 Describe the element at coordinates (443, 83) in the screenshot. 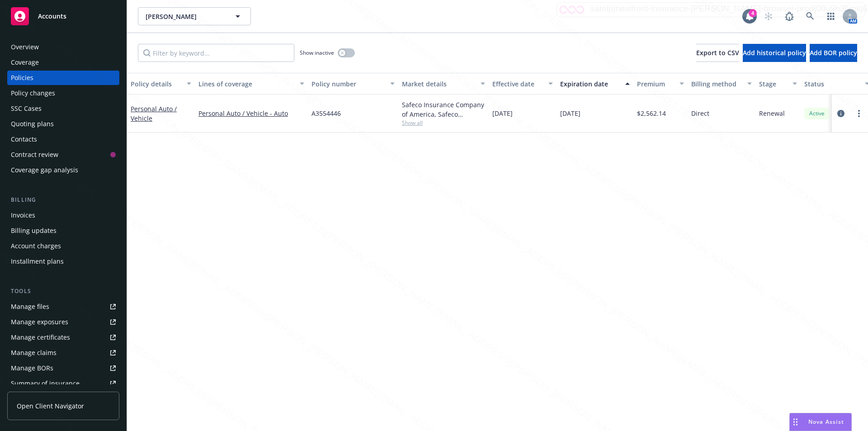

I see `button: Market details` at that location.